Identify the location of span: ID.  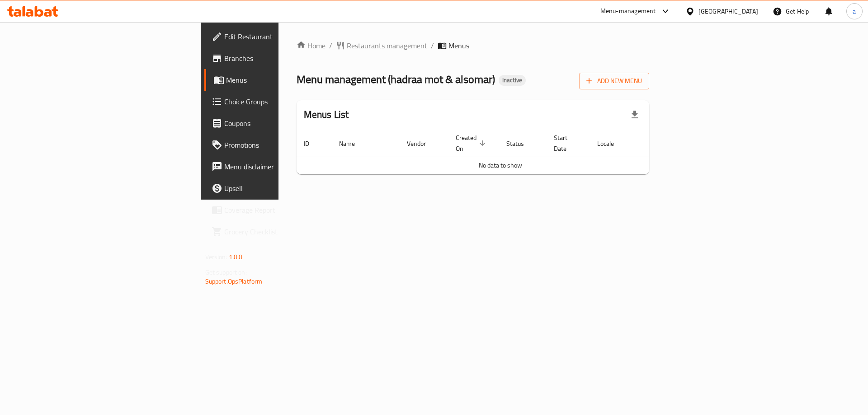
(312, 143).